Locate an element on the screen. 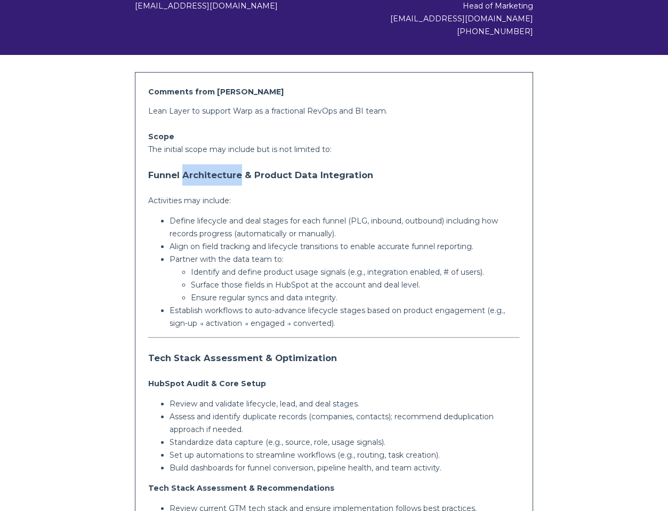 The height and width of the screenshot is (511, 668). p: Lean Layer to support Warp as a fractional RevOps and BI team. is located at coordinates (334, 111).